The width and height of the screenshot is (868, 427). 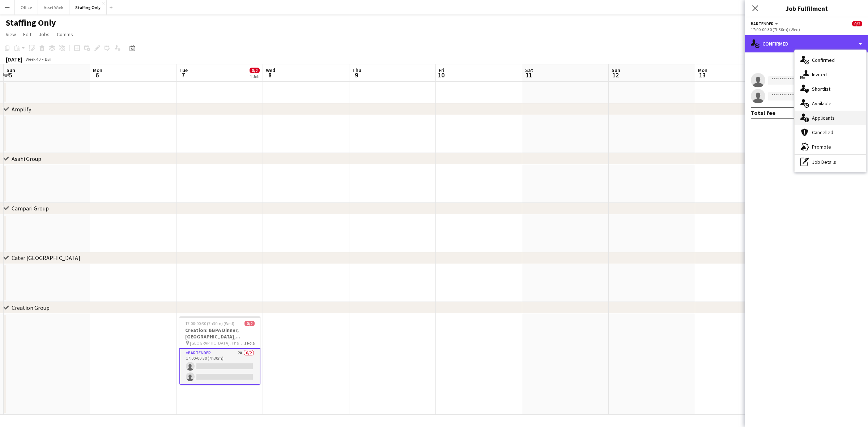 What do you see at coordinates (821, 89) in the screenshot?
I see `span: Shortlist` at bounding box center [821, 89].